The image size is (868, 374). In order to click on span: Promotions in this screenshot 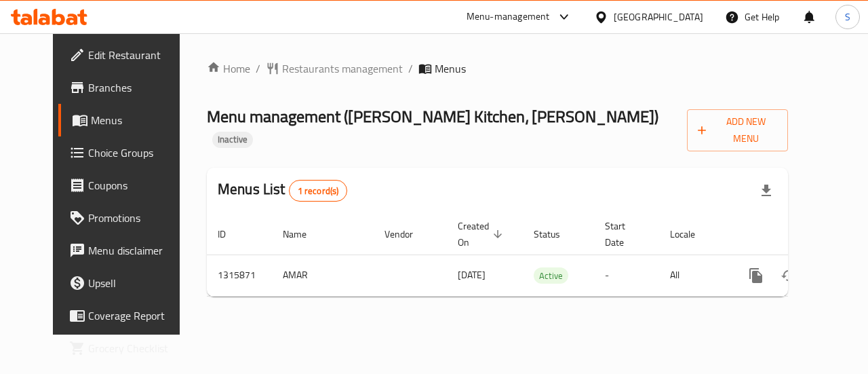, I will do `click(138, 218)`.